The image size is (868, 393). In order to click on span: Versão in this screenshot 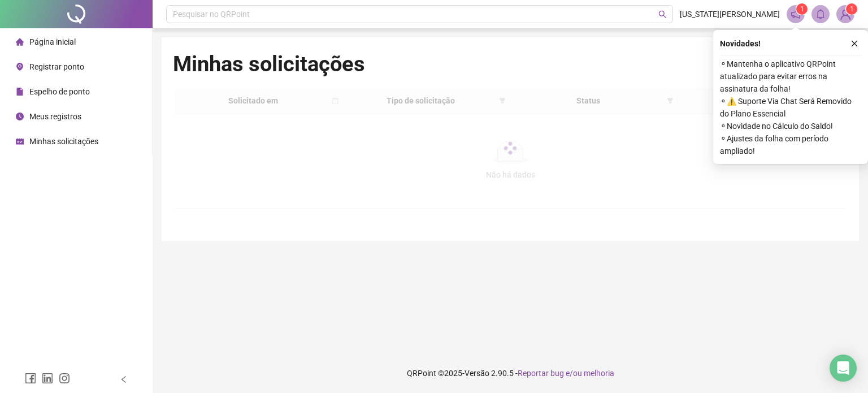, I will do `click(477, 373)`.